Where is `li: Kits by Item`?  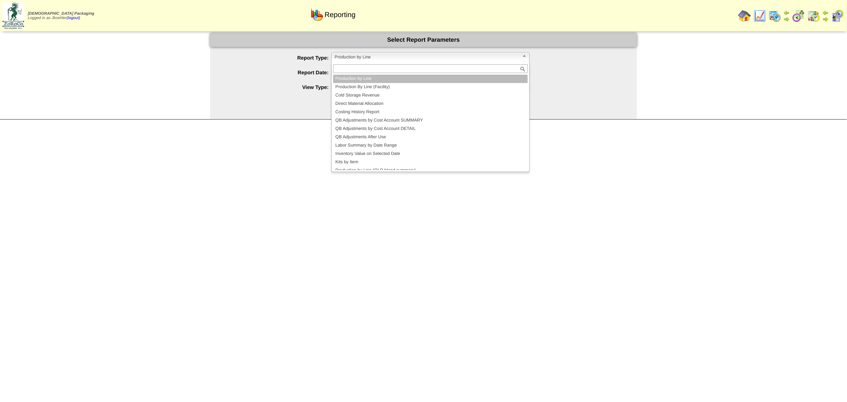
li: Kits by Item is located at coordinates (430, 162).